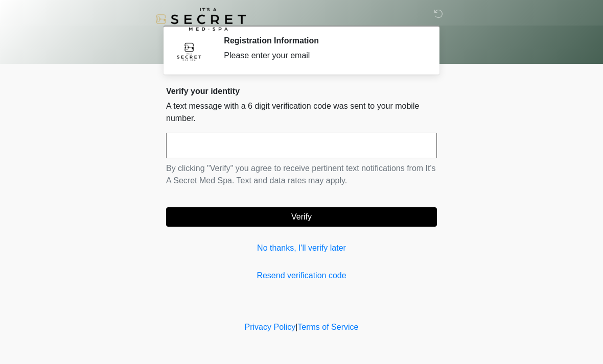 This screenshot has width=603, height=364. Describe the element at coordinates (322, 56) in the screenshot. I see `div: Please enter your email` at that location.